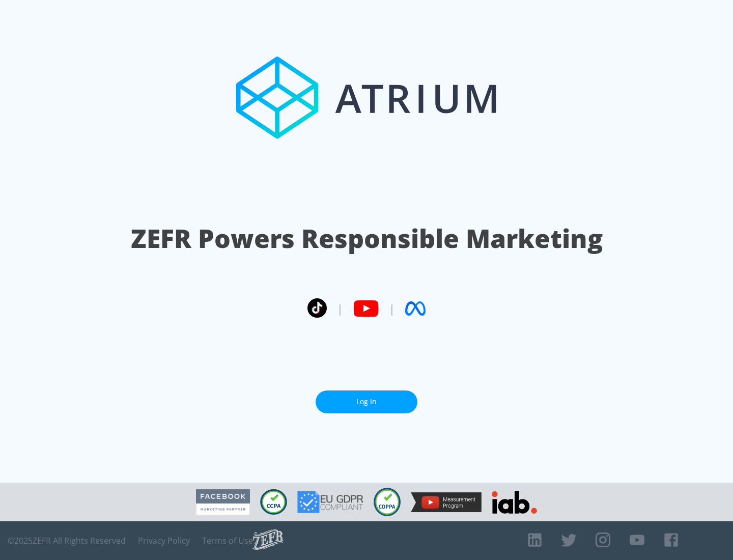  I want to click on img: GDPR Compliant, so click(330, 502).